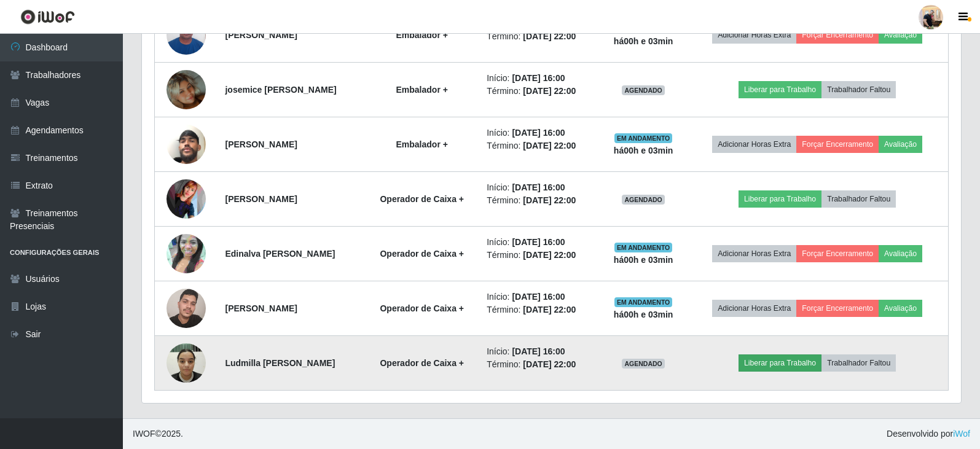 The height and width of the screenshot is (449, 980). I want to click on img: 1650687338616.jpeg, so click(186, 254).